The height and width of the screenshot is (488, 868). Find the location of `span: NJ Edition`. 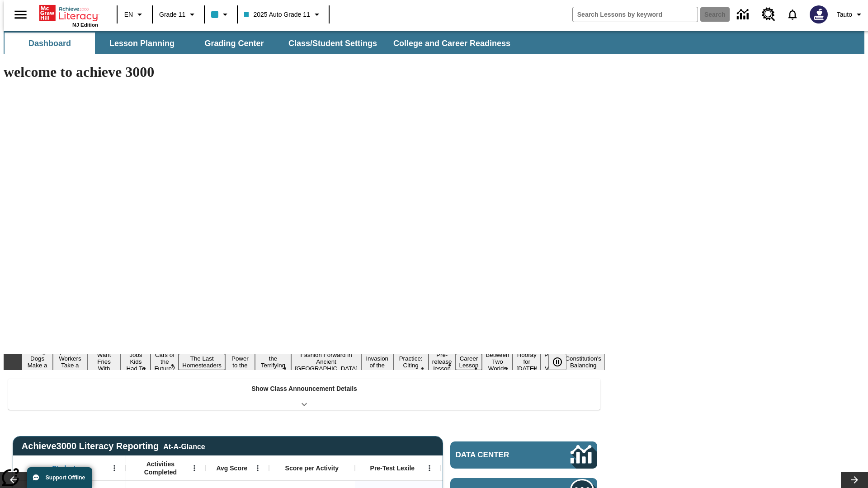

span: NJ Edition is located at coordinates (85, 25).